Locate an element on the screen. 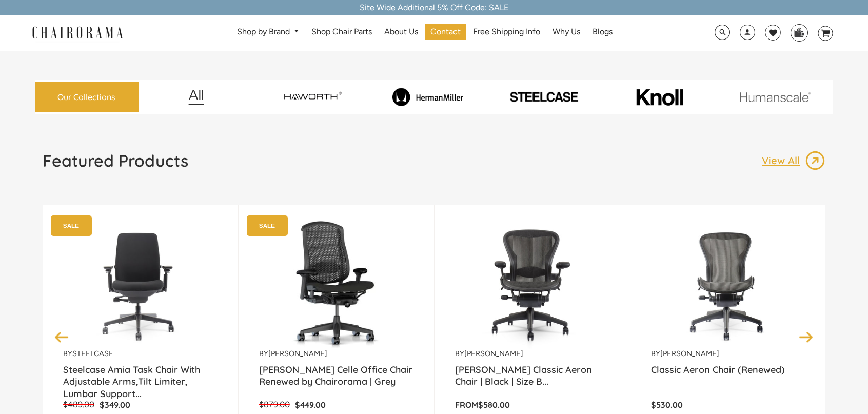  span: Why Us is located at coordinates (566, 32).